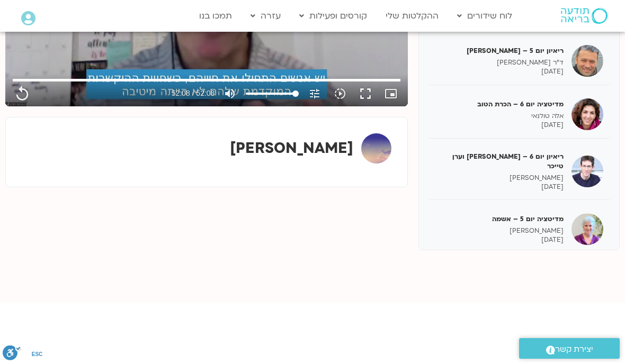  I want to click on span: יצירת קשר, so click(574, 349).